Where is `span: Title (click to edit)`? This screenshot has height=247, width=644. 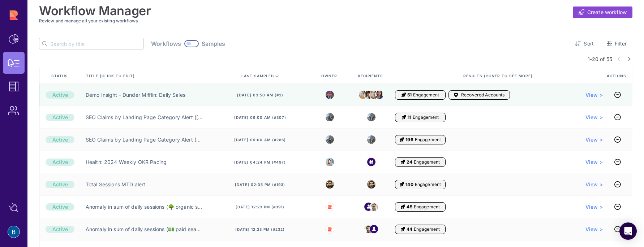
span: Title (click to edit) is located at coordinates (111, 76).